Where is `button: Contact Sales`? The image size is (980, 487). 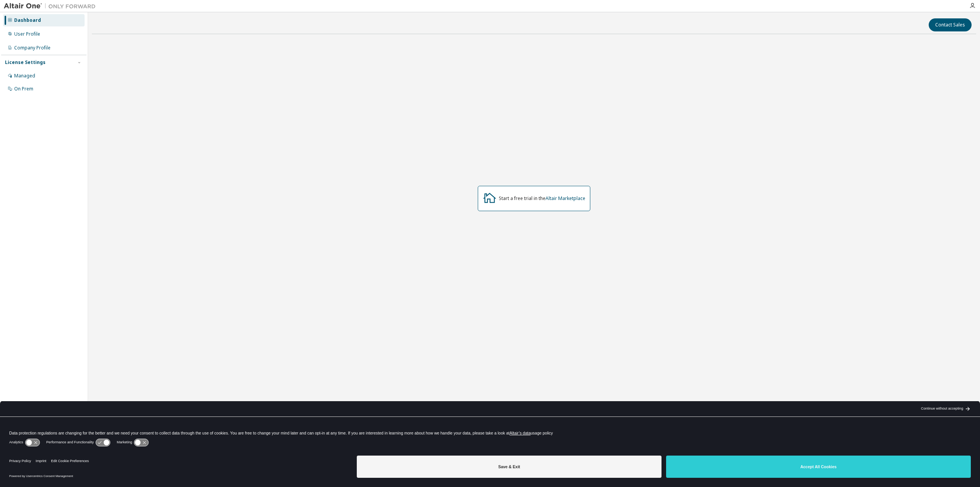
button: Contact Sales is located at coordinates (950, 25).